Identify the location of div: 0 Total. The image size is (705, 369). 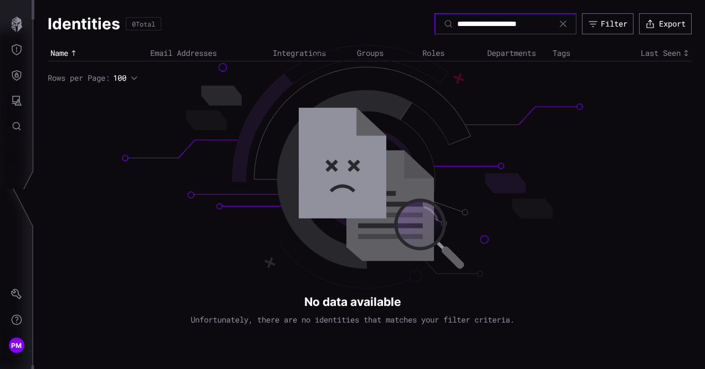
(143, 24).